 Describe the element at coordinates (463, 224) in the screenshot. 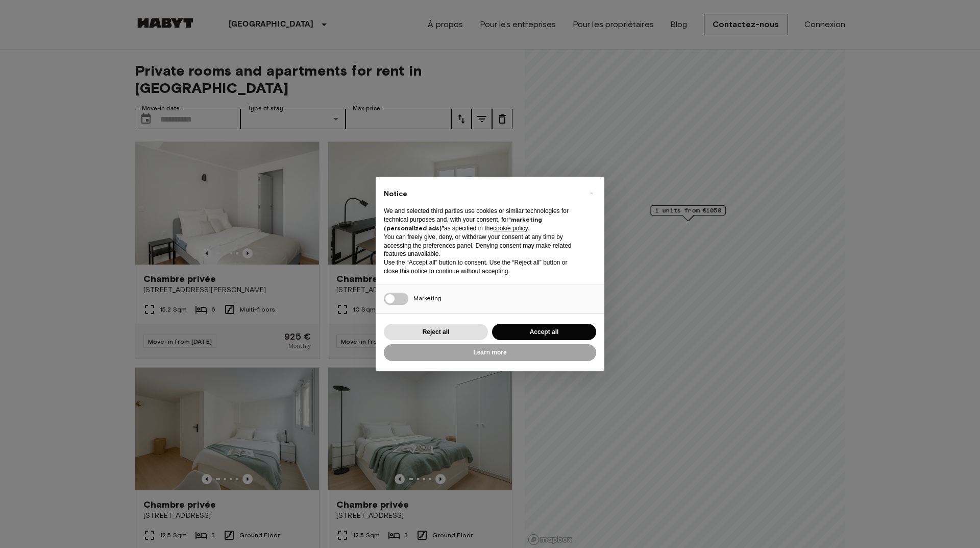

I see `strong: “marketing (personalized ads)”` at that location.